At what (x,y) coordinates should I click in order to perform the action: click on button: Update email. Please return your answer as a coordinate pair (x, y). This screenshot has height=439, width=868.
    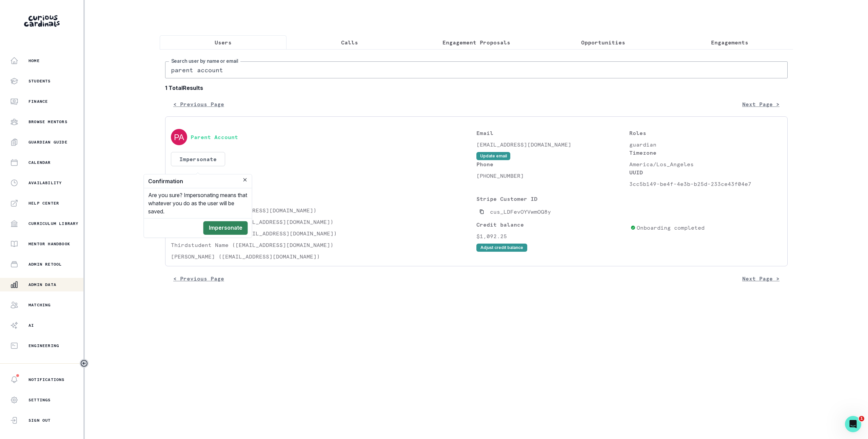
    Looking at the image, I should click on (493, 156).